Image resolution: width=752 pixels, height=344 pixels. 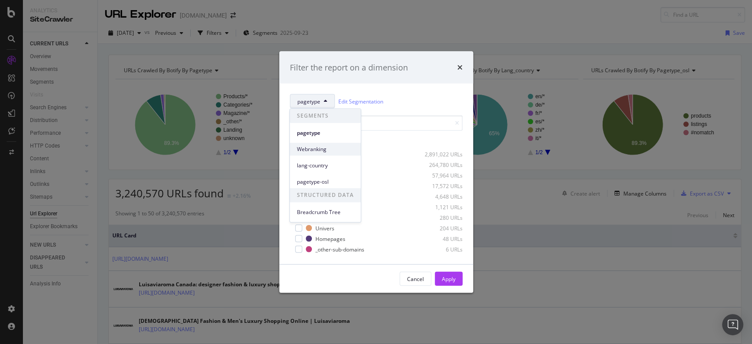 What do you see at coordinates (361, 101) in the screenshot?
I see `a: Edit Segmentation` at bounding box center [361, 101].